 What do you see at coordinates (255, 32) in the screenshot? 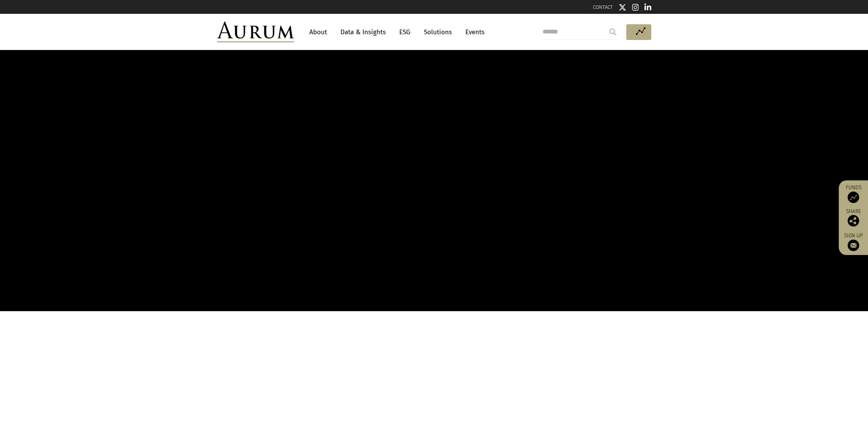
I see `img: Aurum` at bounding box center [255, 32].